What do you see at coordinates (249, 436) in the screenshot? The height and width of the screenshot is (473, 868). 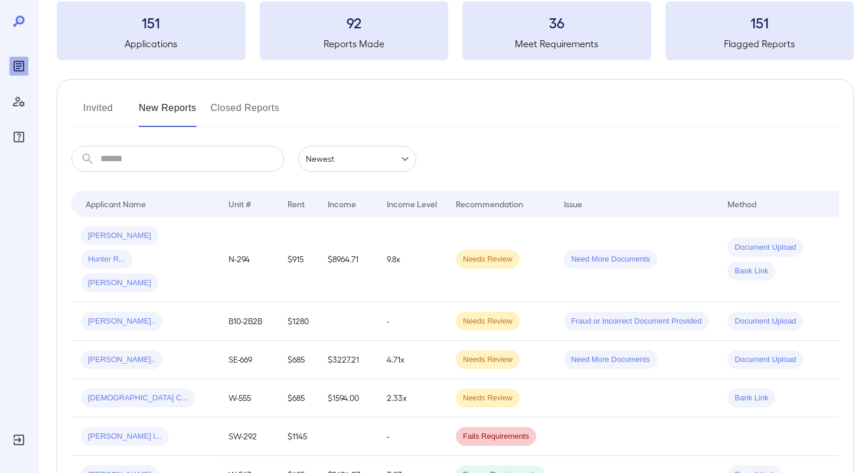 I see `td: SW-292` at bounding box center [249, 436].